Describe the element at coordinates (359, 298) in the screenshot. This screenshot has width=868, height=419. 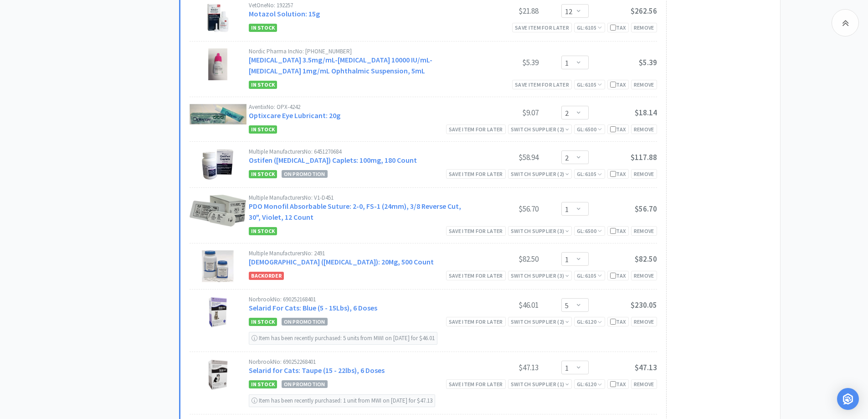
I see `div: Norbrook No: 690252168401` at that location.